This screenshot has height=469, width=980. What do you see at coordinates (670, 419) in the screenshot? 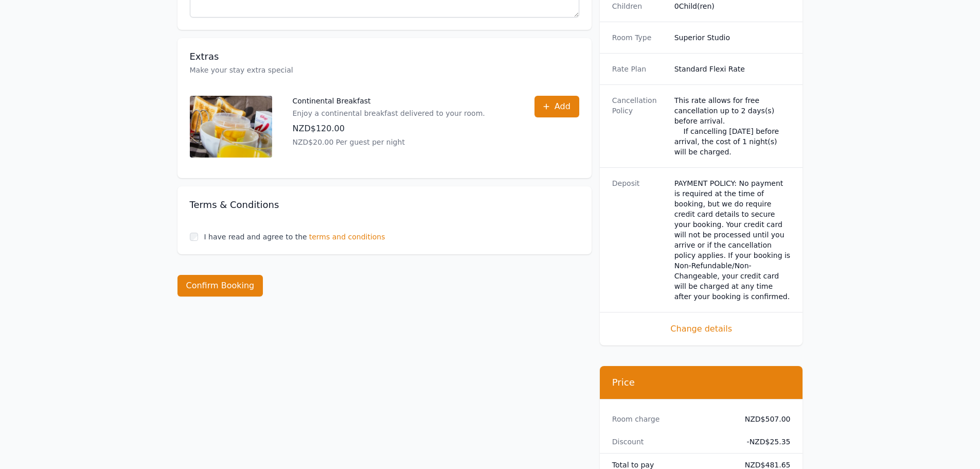
I see `dt: Room charge` at bounding box center [670, 419].